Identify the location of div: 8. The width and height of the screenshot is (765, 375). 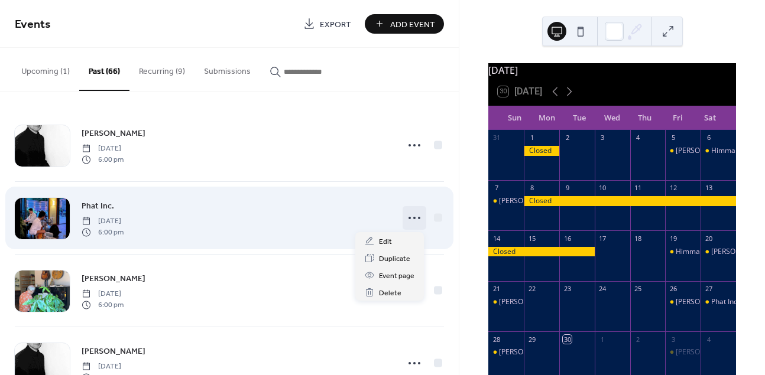
(532, 188).